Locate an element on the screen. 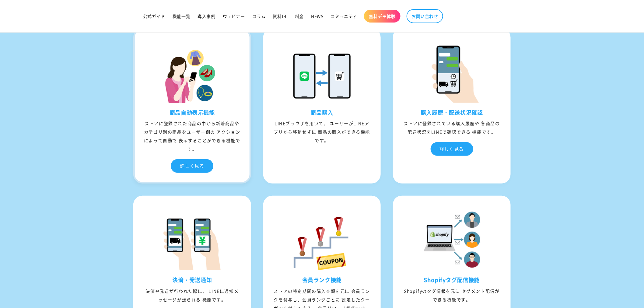 The height and width of the screenshot is (308, 644). h3: Shopifyタグ配信機能 is located at coordinates (452, 279).